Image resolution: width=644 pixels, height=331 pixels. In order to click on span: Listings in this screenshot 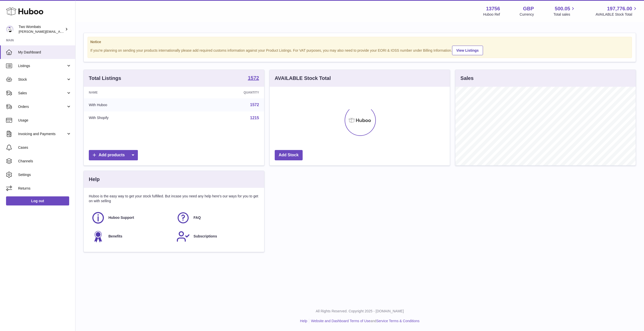, I will do `click(42, 66)`.